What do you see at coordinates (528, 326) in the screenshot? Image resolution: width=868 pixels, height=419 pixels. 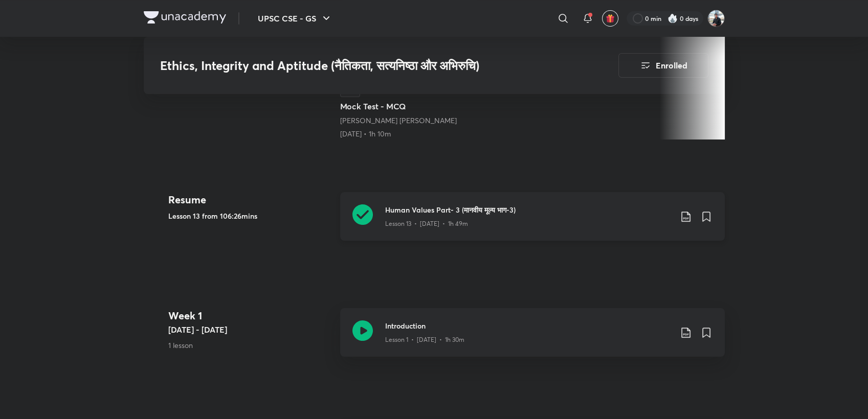 I see `h3: Introduction` at bounding box center [528, 326].